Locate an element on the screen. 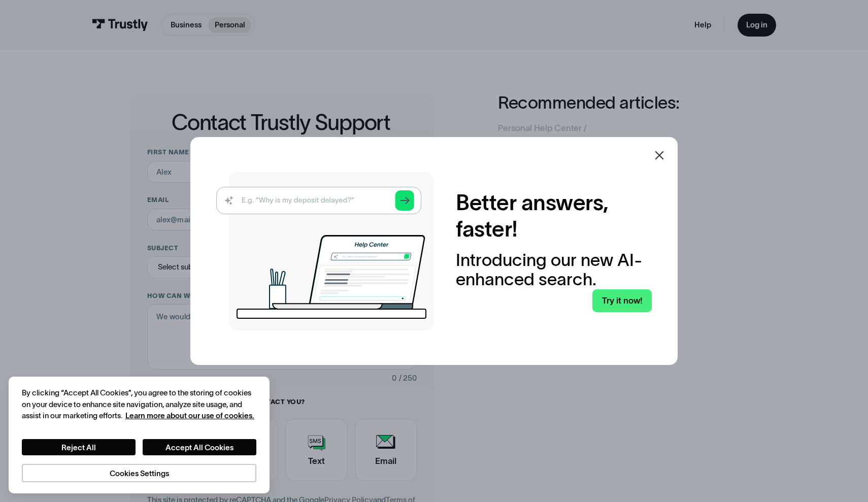  div: Privacy is located at coordinates (139, 434).